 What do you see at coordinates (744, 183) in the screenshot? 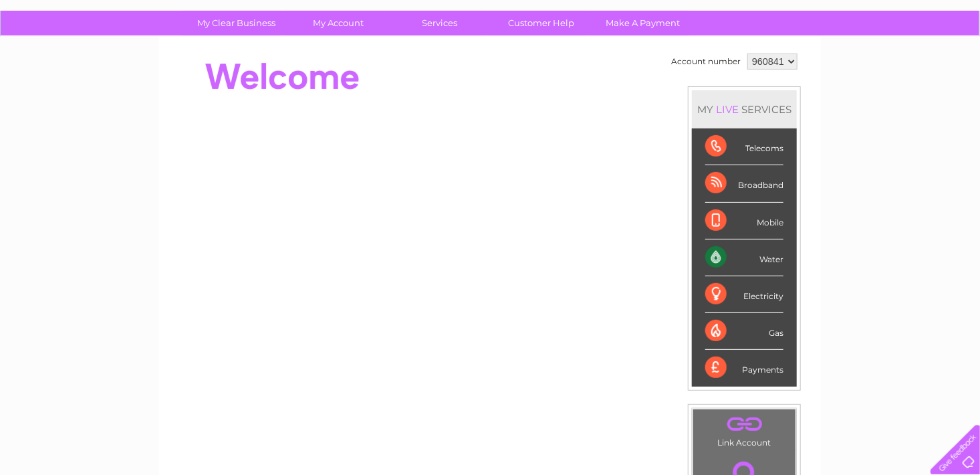
I see `div: Broadband` at bounding box center [744, 183].